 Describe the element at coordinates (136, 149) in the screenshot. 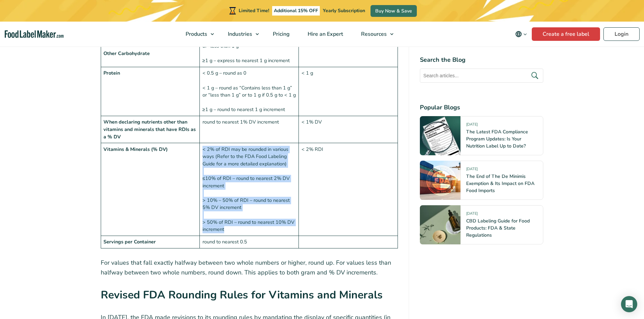

I see `strong: Vitamins & Minerals (% DV)` at that location.